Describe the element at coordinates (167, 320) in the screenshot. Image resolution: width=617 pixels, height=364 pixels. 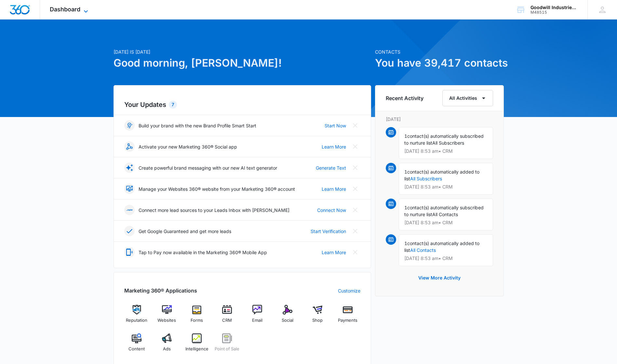
I see `span: Websites` at that location.